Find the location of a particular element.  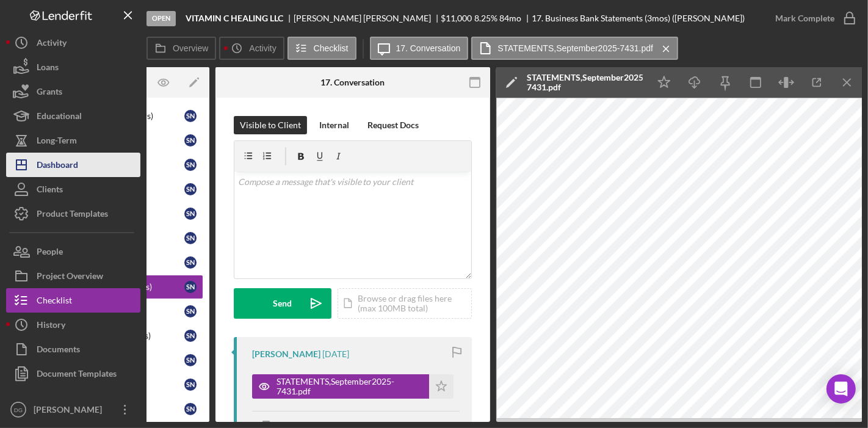

div: Clients is located at coordinates (49, 190).